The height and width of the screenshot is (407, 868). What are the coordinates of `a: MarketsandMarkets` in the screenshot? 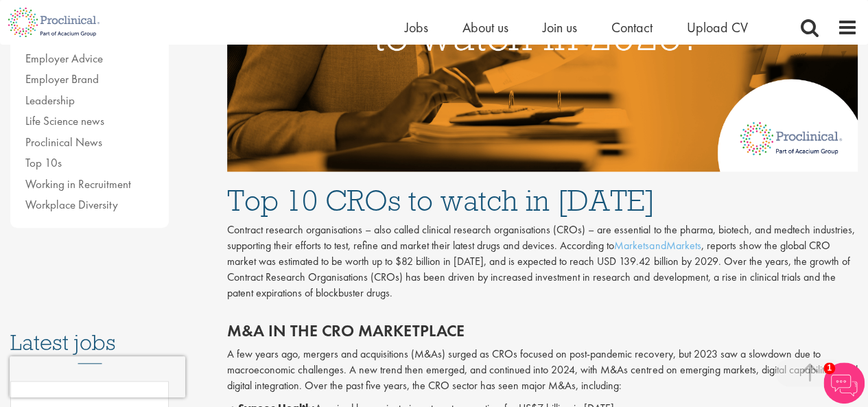 It's located at (658, 245).